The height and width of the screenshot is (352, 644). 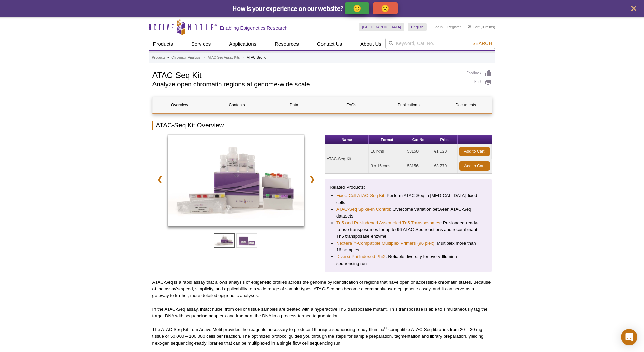 I want to click on td: €1,520, so click(x=445, y=152).